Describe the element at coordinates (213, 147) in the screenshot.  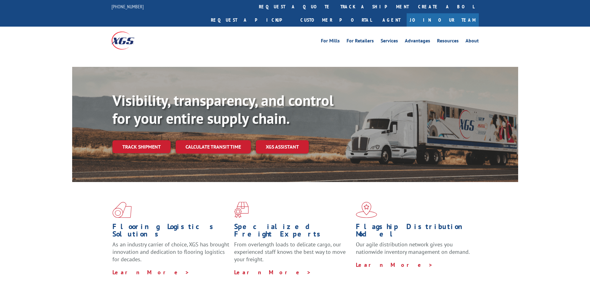
I see `a: Calculate transit time` at that location.